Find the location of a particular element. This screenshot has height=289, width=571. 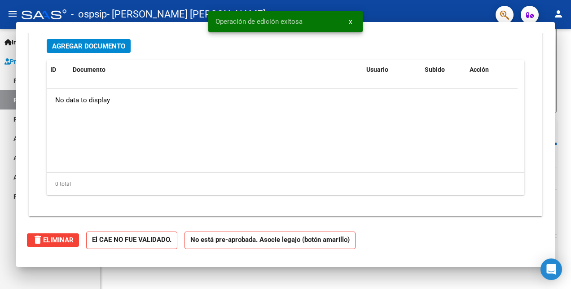

span: Eliminar is located at coordinates (53, 240).